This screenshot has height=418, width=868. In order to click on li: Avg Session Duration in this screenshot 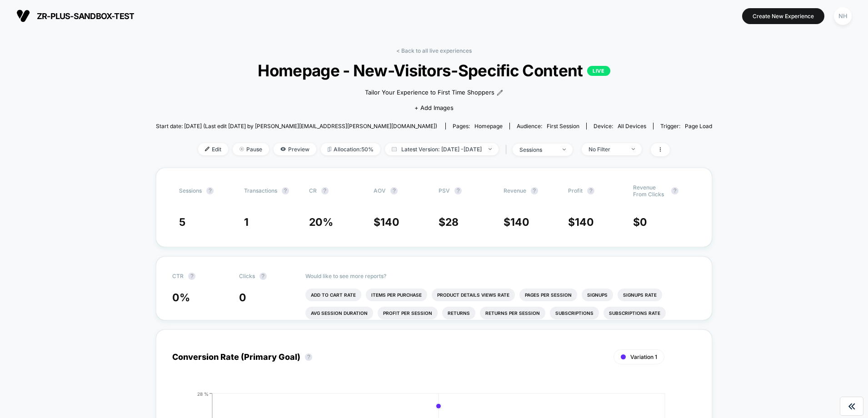, I will do `click(339, 313)`.